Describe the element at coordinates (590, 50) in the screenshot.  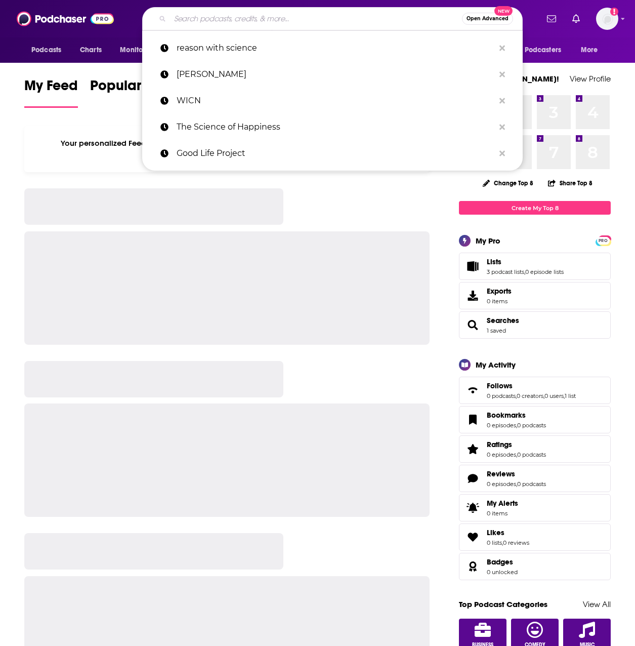
I see `span: More` at that location.